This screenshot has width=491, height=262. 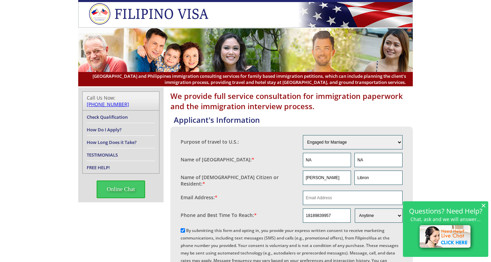 I want to click on a: Check Qualification, so click(x=107, y=117).